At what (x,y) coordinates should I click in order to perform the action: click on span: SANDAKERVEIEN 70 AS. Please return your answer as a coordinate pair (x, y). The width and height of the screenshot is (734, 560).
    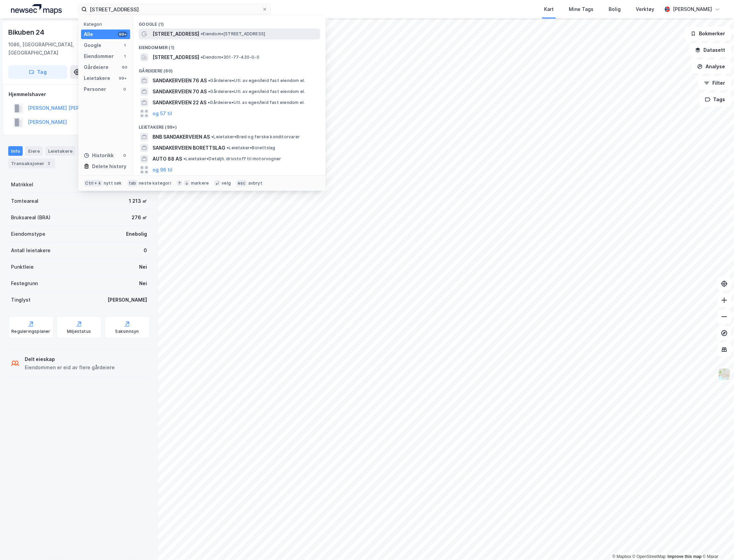
    Looking at the image, I should click on (180, 92).